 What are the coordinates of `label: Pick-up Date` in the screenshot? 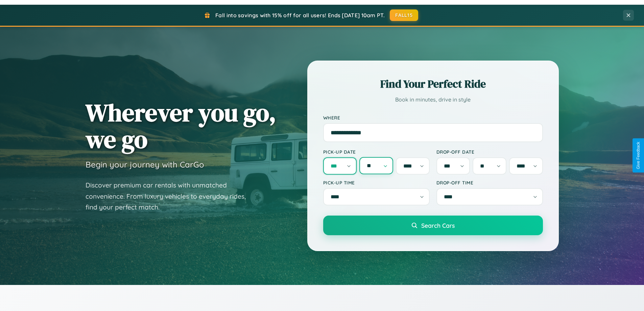 It's located at (376, 152).